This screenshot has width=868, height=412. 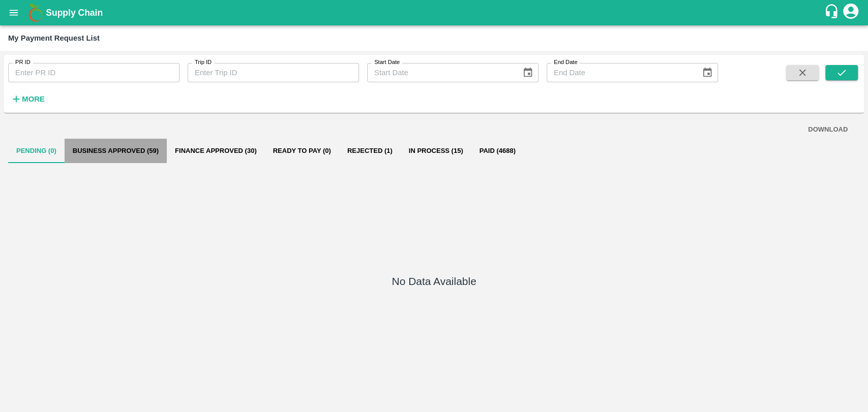 What do you see at coordinates (851, 13) in the screenshot?
I see `div: account of current user` at bounding box center [851, 13].